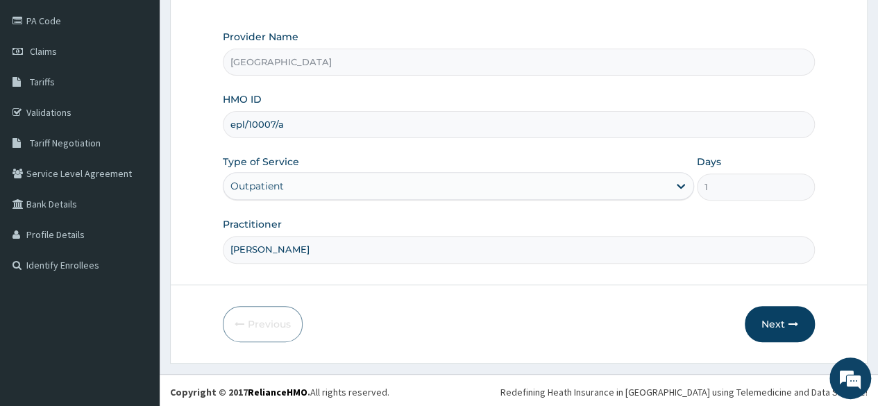 The image size is (878, 406). Describe the element at coordinates (257, 186) in the screenshot. I see `div: Outpatient` at that location.